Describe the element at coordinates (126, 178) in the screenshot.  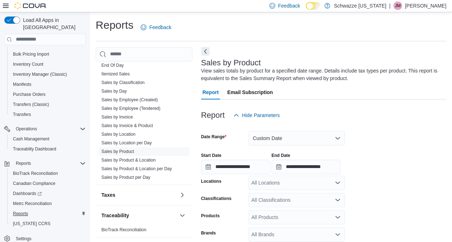
I see `span: Sales by Product per Day` at that location.